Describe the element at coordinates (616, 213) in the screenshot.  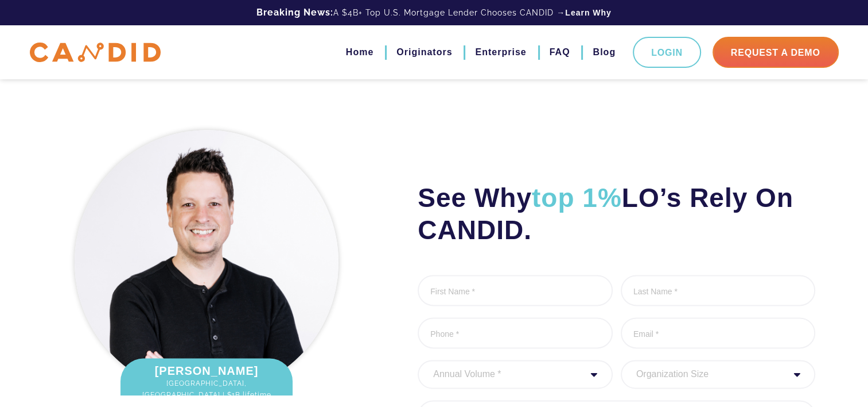
I see `h2: See Why LO’s Rely On CANDID.` at that location.